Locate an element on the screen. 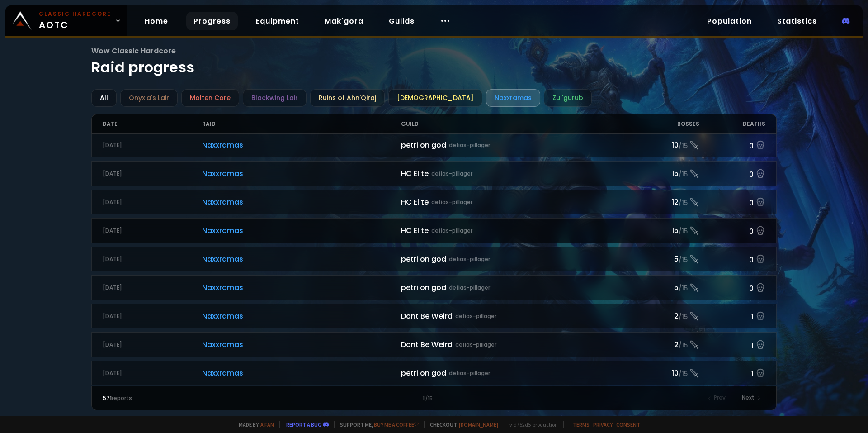 This screenshot has width=868, height=433. a: Classic HardcoreAOTC is located at coordinates (66, 21).